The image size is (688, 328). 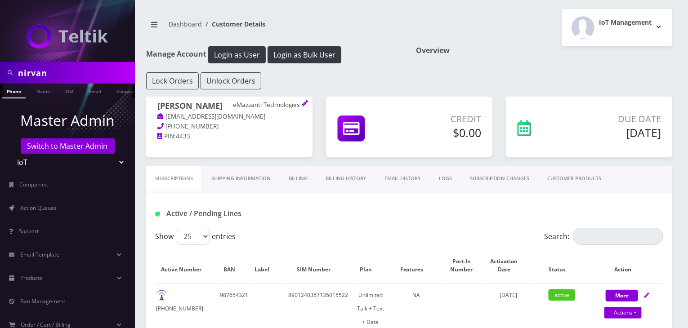 What do you see at coordinates (442, 133) in the screenshot?
I see `h5: $0.00` at bounding box center [442, 133].